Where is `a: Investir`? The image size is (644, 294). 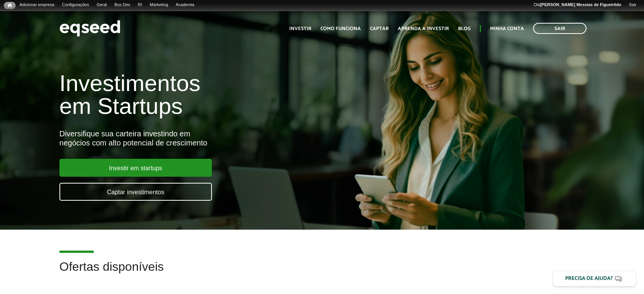
a: Investir is located at coordinates (300, 29).